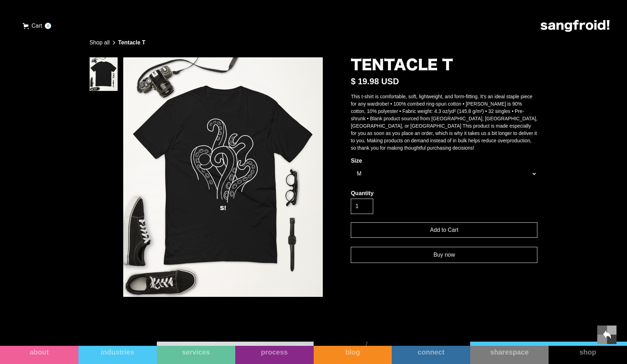 The width and height of the screenshot is (627, 364). Describe the element at coordinates (444, 66) in the screenshot. I see `h1: Tentacle T` at that location.